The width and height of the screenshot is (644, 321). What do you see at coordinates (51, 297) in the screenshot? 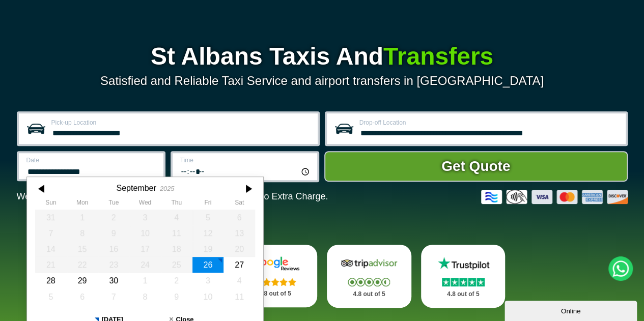
I see `div: 05 October 2025` at bounding box center [51, 297].